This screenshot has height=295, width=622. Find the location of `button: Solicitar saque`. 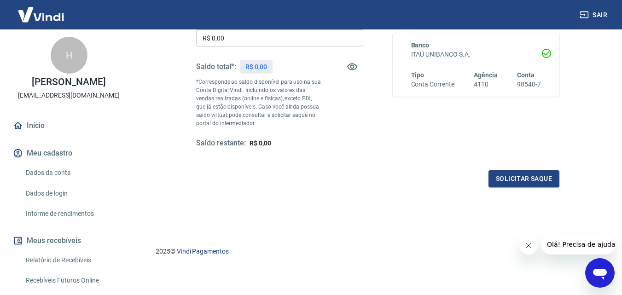

button: Solicitar saque is located at coordinates (524, 179).